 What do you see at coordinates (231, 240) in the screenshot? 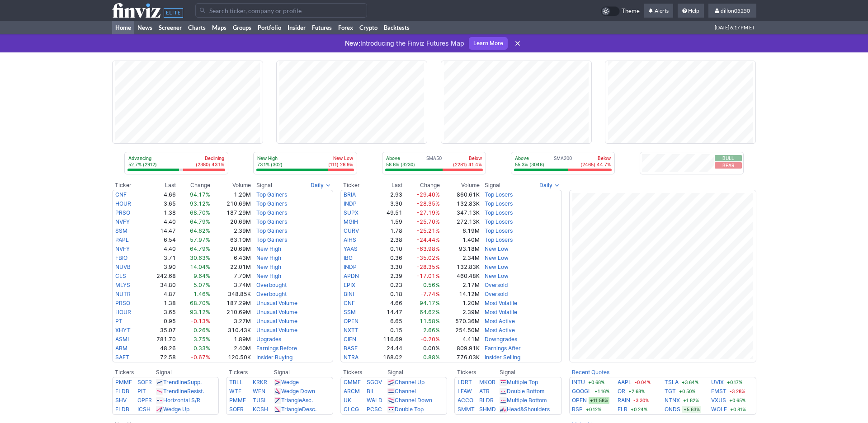
I see `td: 63.10M` at bounding box center [231, 240].